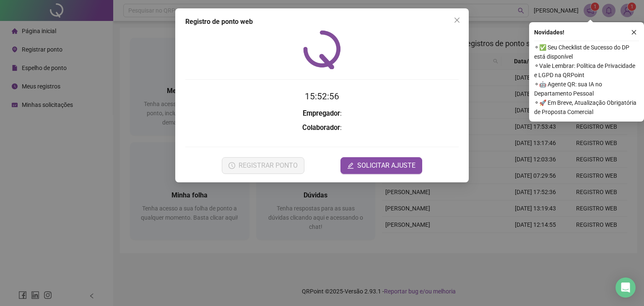 The height and width of the screenshot is (306, 644). I want to click on strong: Colaborador, so click(321, 128).